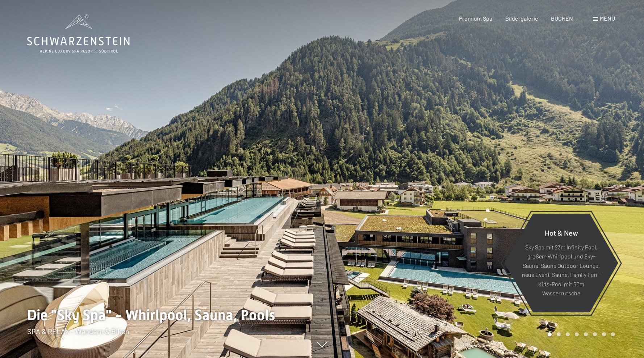 This screenshot has height=358, width=644. Describe the element at coordinates (561, 271) in the screenshot. I see `p: Sky Spa mit 23m Infinity Pool, großem Whirlpool und Sky-Sauna, Sauna Outdoor Lounge, neue Event-S...` at that location.